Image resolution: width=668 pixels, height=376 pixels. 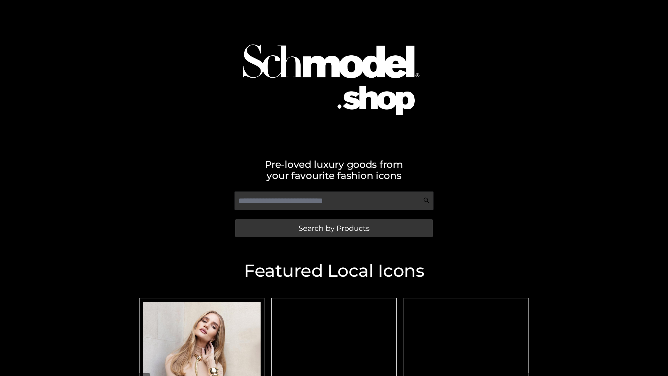 I want to click on img: Search Icon, so click(x=427, y=200).